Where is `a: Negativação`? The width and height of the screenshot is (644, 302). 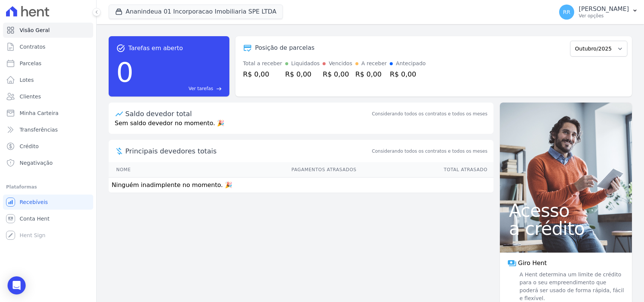 a: Negativação is located at coordinates (48, 163).